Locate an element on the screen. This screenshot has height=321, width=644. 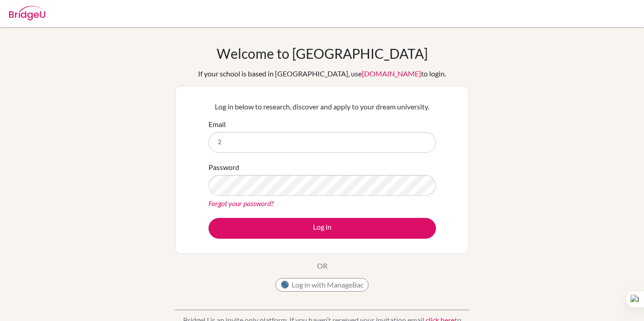
p: Log in below to research, discover and apply to your dream university. is located at coordinates (322, 106).